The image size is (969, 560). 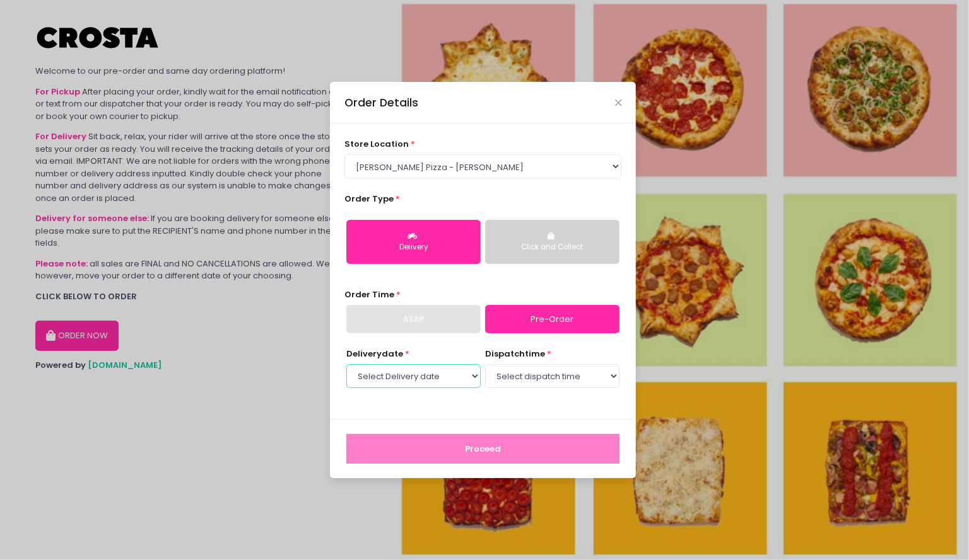 What do you see at coordinates (552, 320) in the screenshot?
I see `a: Pre-Order` at bounding box center [552, 320].